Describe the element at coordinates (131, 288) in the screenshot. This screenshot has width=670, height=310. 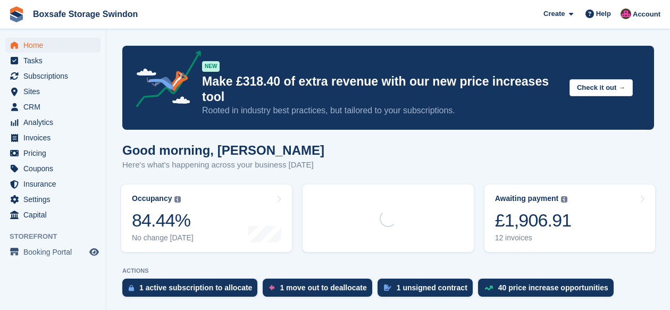
I see `img: active_subscription_to_allocate_icon-d502201f5373d7db506a760aba3b589e785aa758c864c3986d89f69b8ff3...` at that location.